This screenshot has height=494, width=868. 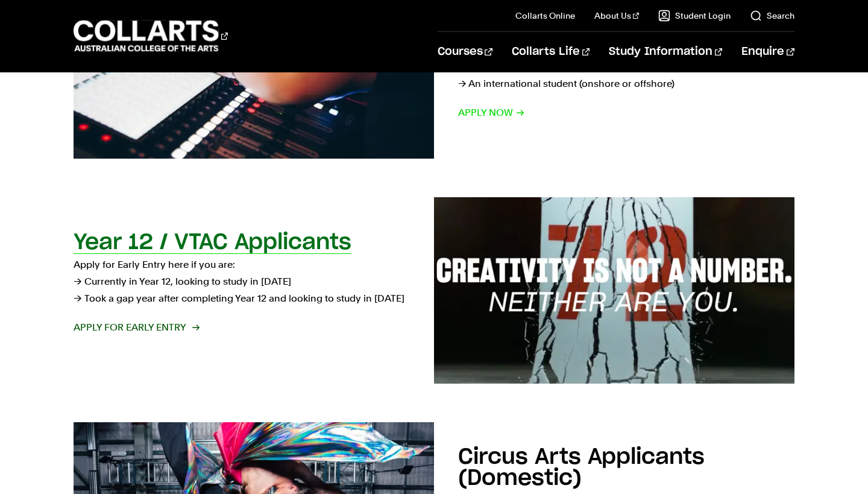 I want to click on h2: Circus Arts Applicants (Domestic), so click(x=581, y=467).